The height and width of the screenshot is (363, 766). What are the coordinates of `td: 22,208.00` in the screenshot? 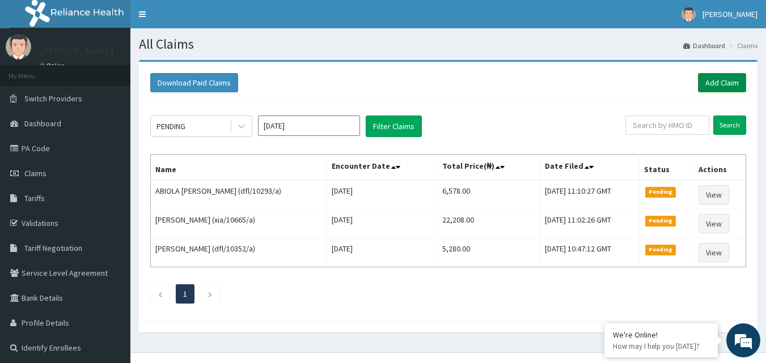 It's located at (488, 224).